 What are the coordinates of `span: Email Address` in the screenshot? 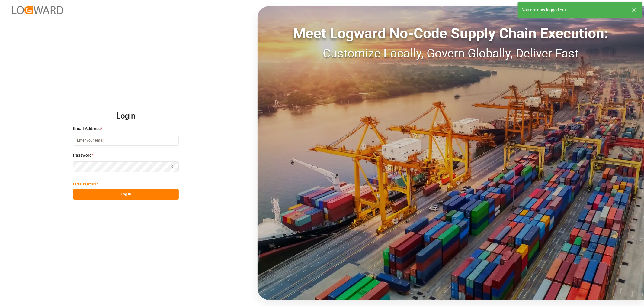 It's located at (87, 128).